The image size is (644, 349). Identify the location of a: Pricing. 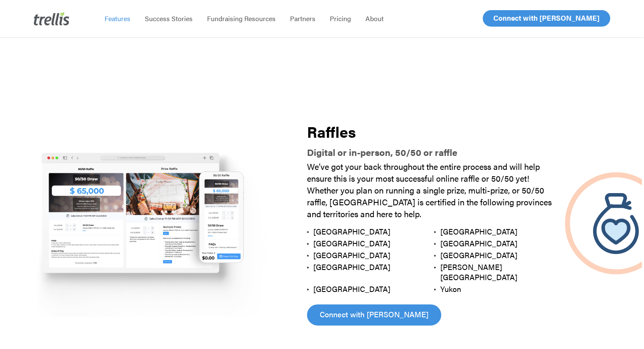
(340, 19).